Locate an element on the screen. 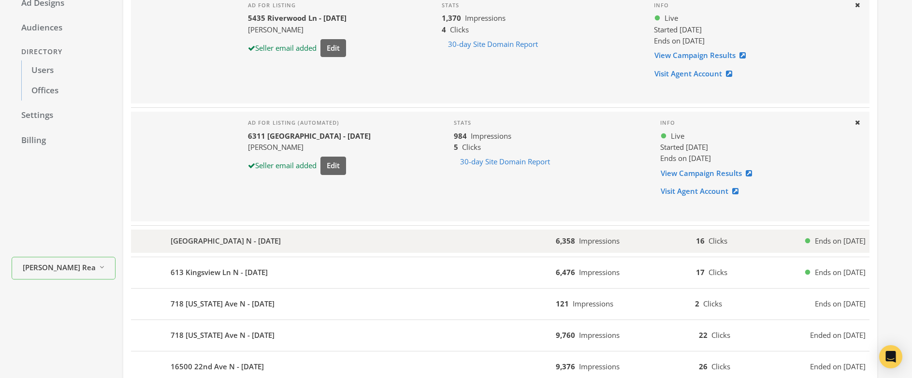 Image resolution: width=912 pixels, height=378 pixels. a: Billing is located at coordinates (63, 141).